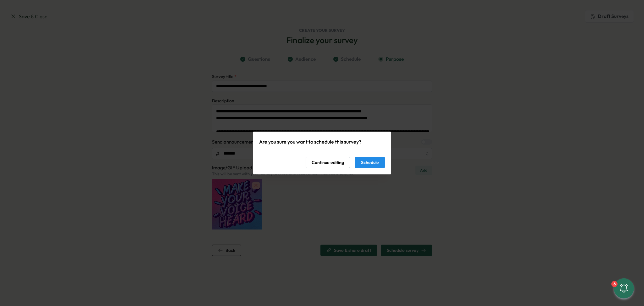  I want to click on div: 6, so click(614, 284).